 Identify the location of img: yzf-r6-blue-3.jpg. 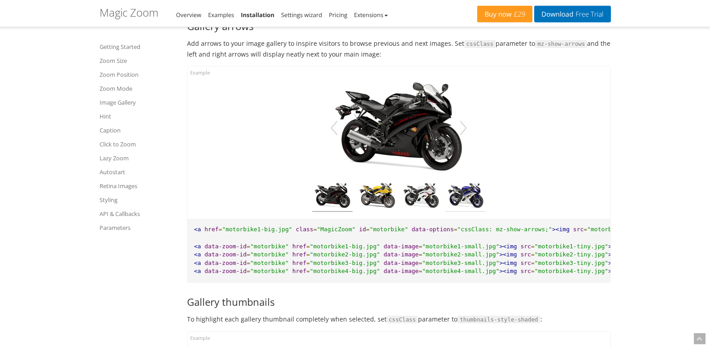
(466, 197).